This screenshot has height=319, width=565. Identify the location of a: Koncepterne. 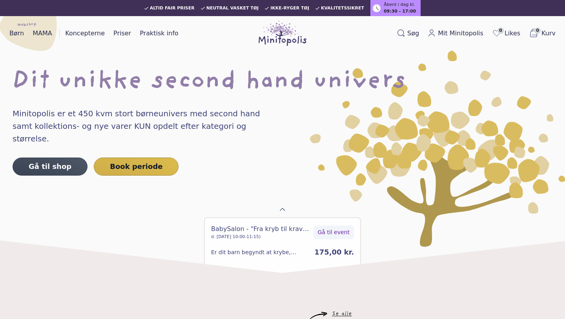
(85, 33).